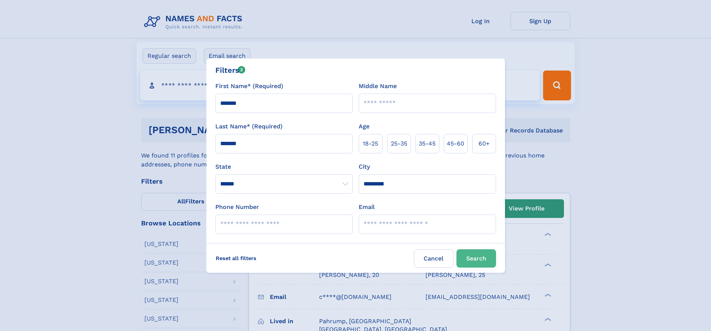 The width and height of the screenshot is (711, 331). Describe the element at coordinates (484, 144) in the screenshot. I see `span: 60+` at that location.